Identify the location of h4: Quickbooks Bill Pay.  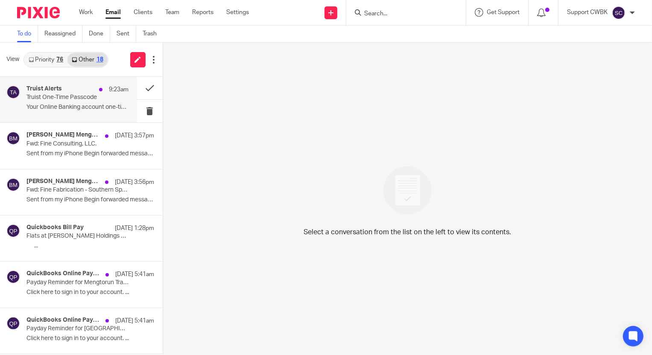
(55, 227).